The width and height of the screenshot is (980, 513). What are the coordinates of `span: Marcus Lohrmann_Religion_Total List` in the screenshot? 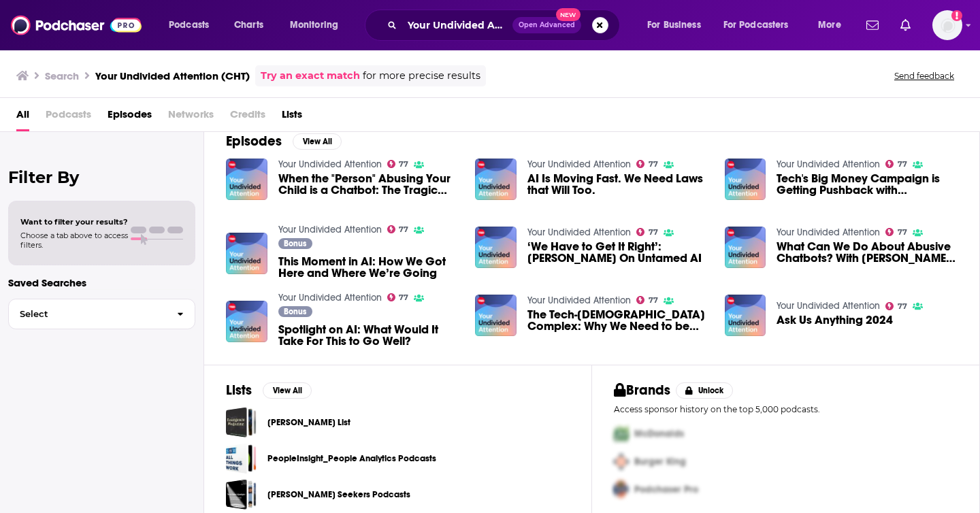 It's located at (241, 422).